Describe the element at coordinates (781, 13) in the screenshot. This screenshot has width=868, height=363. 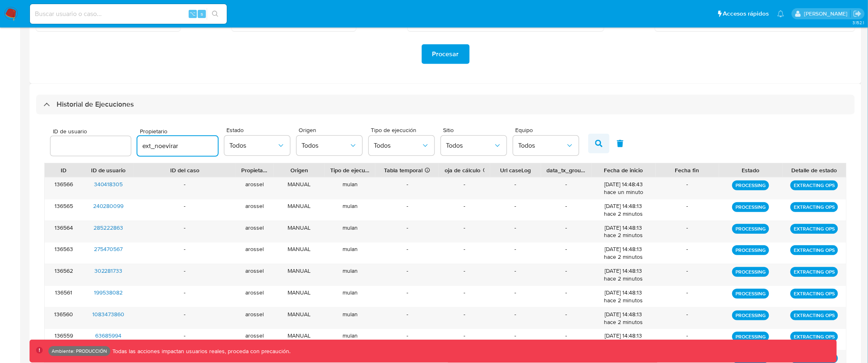
I see `a: Notificaciones` at that location.